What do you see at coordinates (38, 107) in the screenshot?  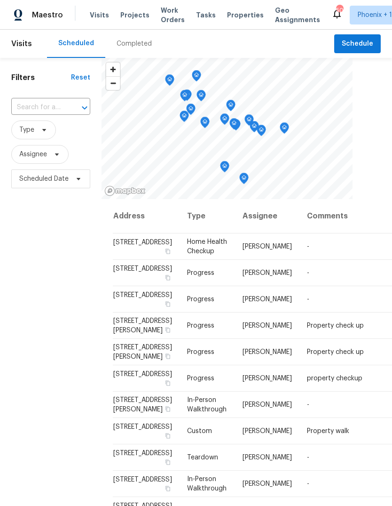 I see `input: Search for an address...` at bounding box center [38, 107].